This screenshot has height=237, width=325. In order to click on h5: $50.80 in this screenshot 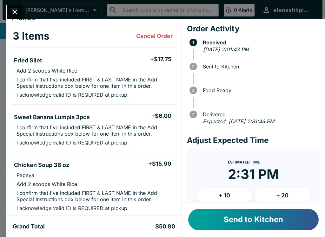, I will do `click(165, 227)`.